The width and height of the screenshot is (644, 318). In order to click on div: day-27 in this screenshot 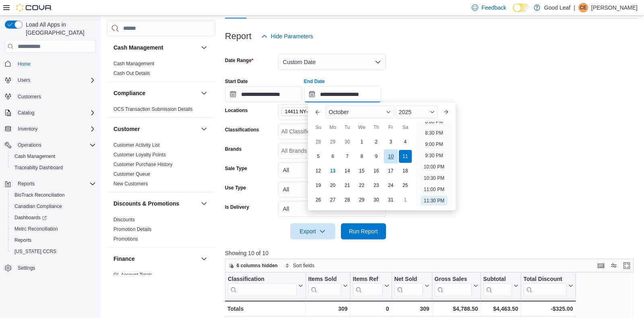, I will do `click(333, 200)`.